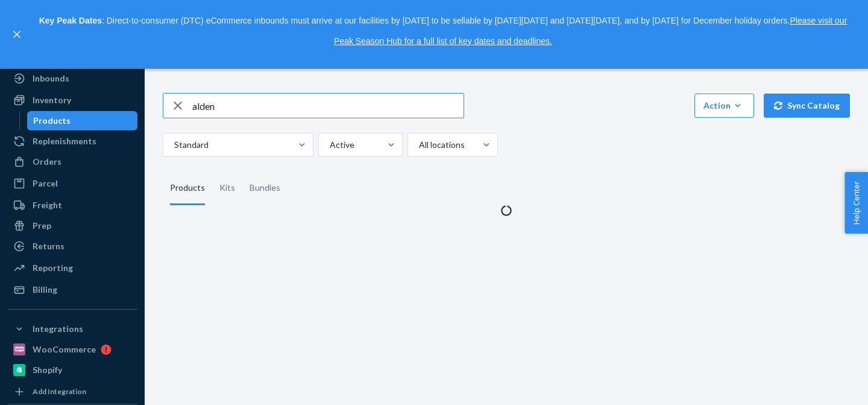 This screenshot has width=868, height=405. I want to click on a: Parcel, so click(72, 183).